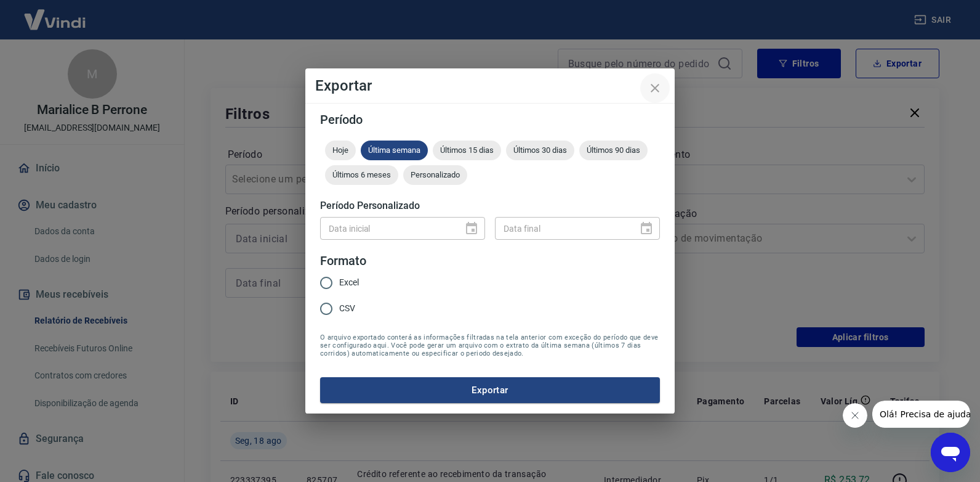 The width and height of the screenshot is (980, 482). I want to click on div: Última semana, so click(394, 151).